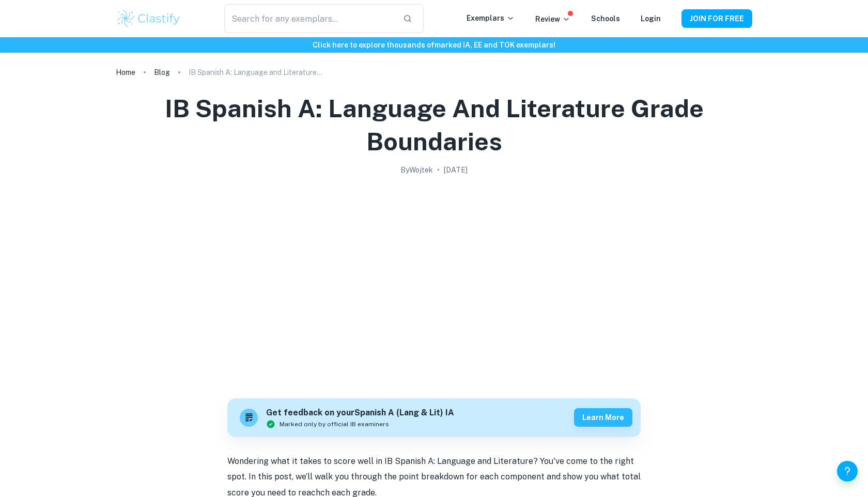 This screenshot has height=497, width=868. What do you see at coordinates (256, 72) in the screenshot?
I see `p: IB Spanish A: Language and Literature Grade Boundaries` at bounding box center [256, 72].